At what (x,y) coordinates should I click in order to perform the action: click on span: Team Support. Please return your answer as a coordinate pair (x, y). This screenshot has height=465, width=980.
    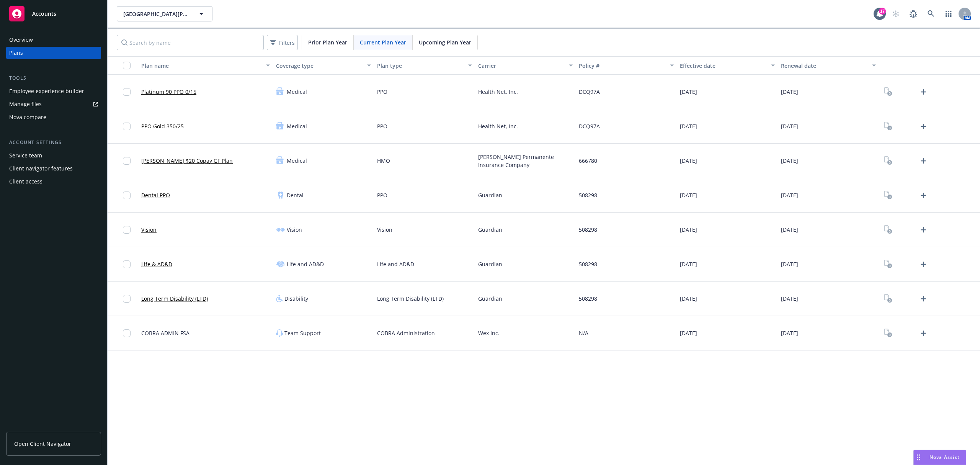
    Looking at the image, I should click on (302, 333).